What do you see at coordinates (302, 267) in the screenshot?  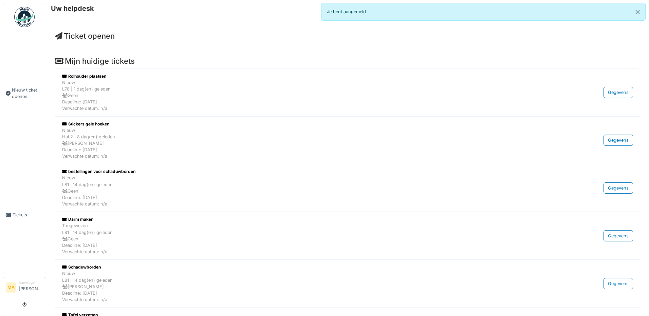 I see `div: Schaduwborden` at bounding box center [302, 267].